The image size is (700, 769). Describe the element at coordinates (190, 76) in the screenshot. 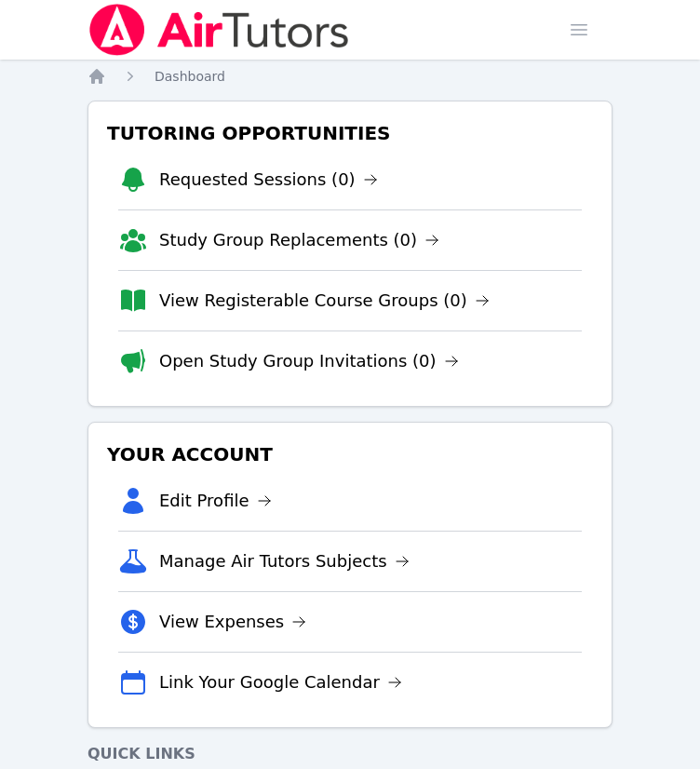

I see `span: Dashboard` at that location.